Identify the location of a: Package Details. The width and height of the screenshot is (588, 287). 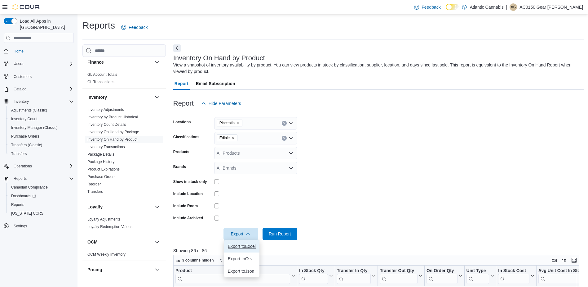
(101, 154).